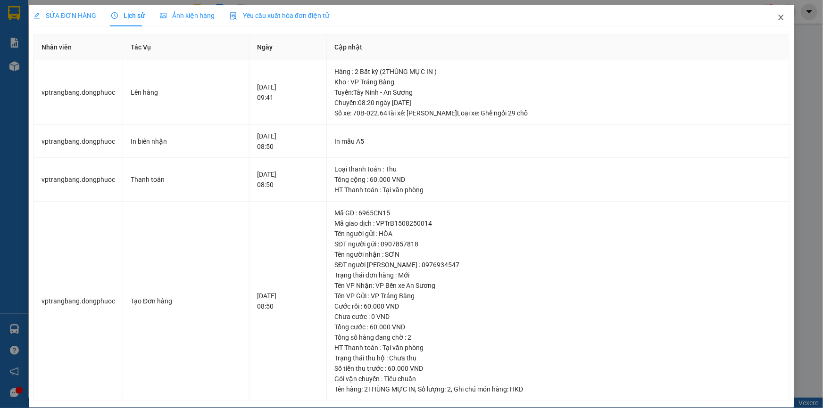  What do you see at coordinates (558, 180) in the screenshot?
I see `div: Tổng cộng : 60.000 VND` at bounding box center [558, 180].